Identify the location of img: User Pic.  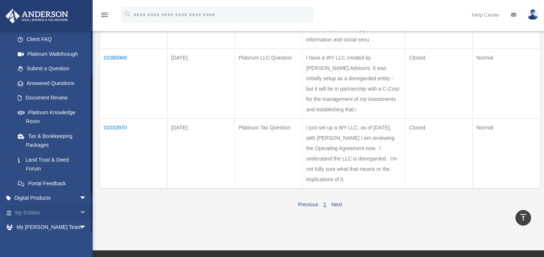
(533, 14).